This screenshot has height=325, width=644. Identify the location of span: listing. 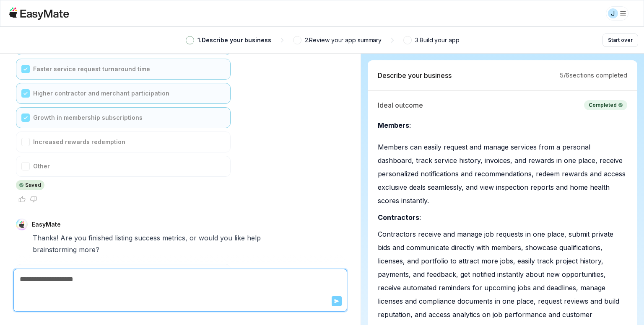
(124, 238).